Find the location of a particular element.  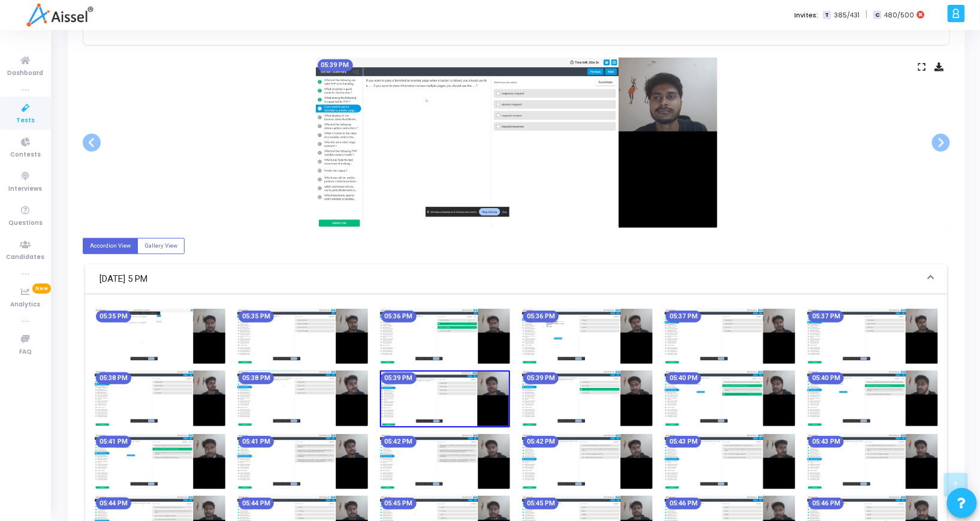

img: screenshot-1757765335662.jpeg is located at coordinates (303, 398).